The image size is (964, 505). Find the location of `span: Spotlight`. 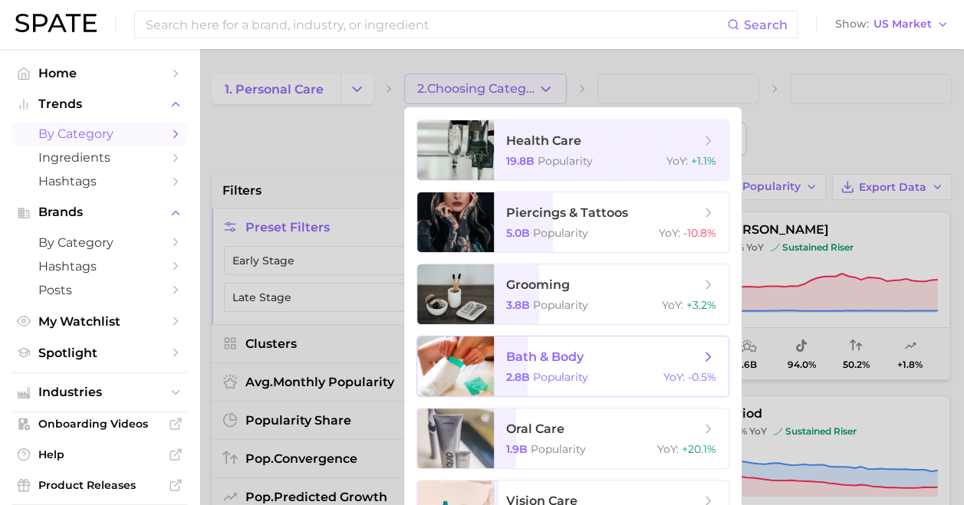

span: Spotlight is located at coordinates (100, 353).